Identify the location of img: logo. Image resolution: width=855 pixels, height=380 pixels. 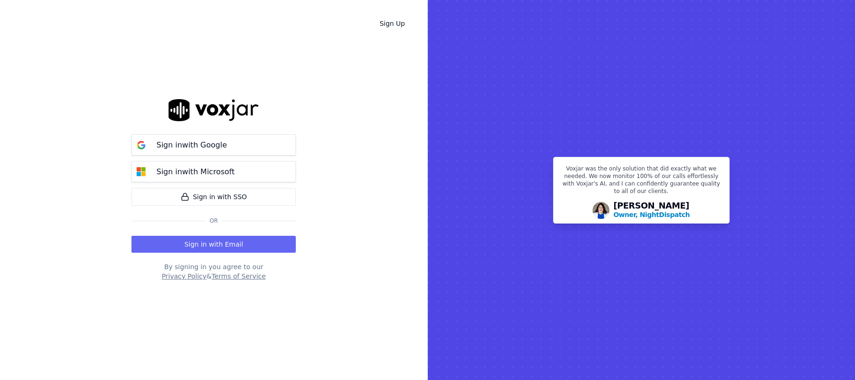
(214, 110).